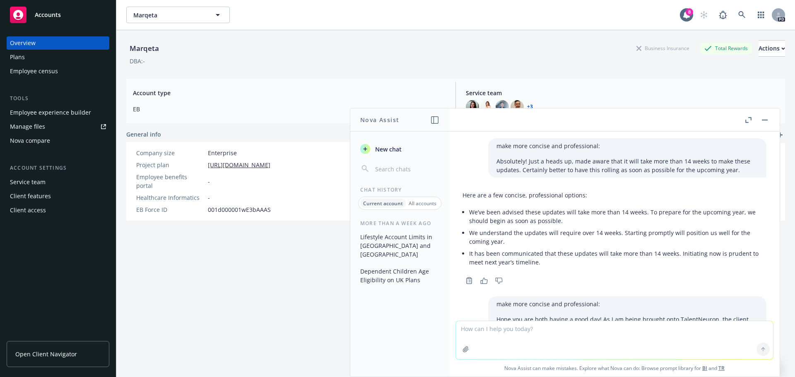 The height and width of the screenshot is (377, 795). What do you see at coordinates (406, 169) in the screenshot?
I see `input: Search chats` at bounding box center [406, 169].